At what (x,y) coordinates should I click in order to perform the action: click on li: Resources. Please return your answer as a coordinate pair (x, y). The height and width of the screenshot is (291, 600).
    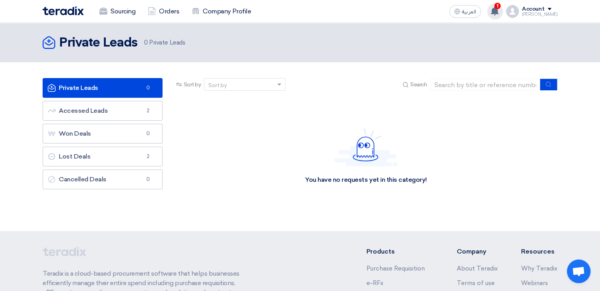
    Looking at the image, I should click on (539, 252).